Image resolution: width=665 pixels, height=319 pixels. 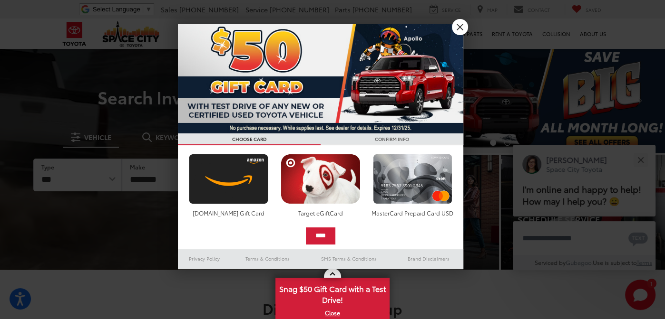 What do you see at coordinates (428, 259) in the screenshot?
I see `a: Brand Disclaimers` at bounding box center [428, 259].